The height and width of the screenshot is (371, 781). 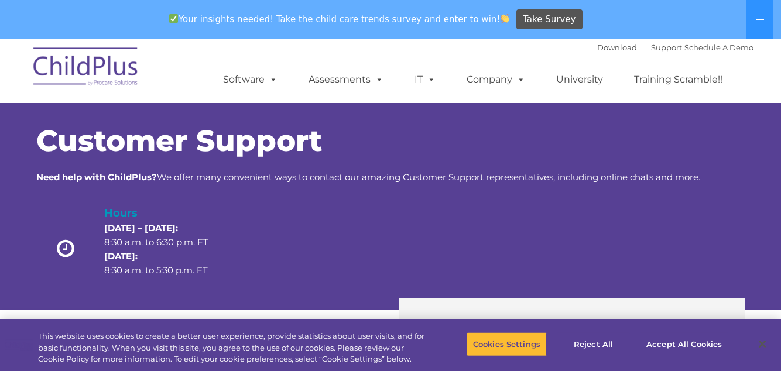 What do you see at coordinates (684, 344) in the screenshot?
I see `button: Accept All Cookies` at bounding box center [684, 344].